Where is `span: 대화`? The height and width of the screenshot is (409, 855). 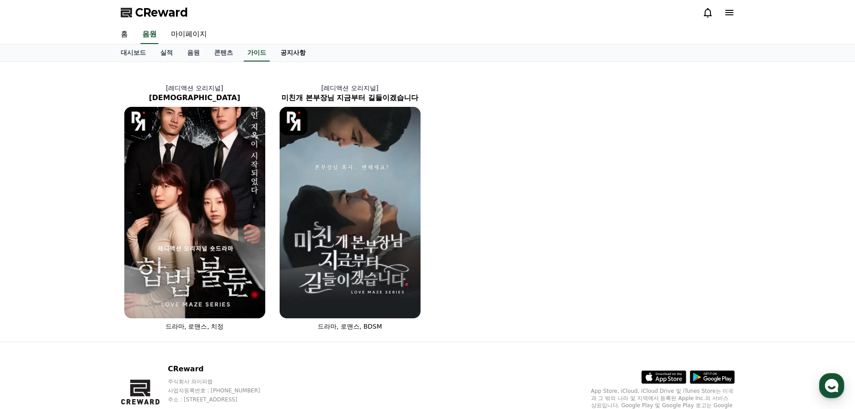 span: 대화 is located at coordinates (87, 302).